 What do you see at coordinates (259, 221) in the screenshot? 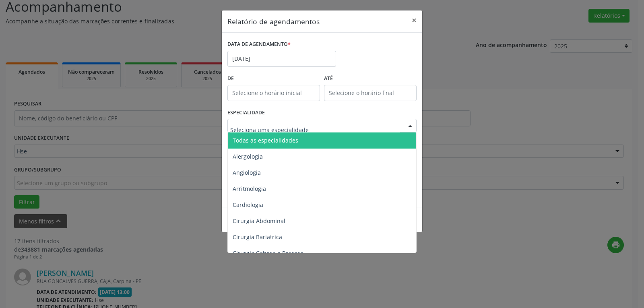
I see `span: Cirurgia Abdominal` at bounding box center [259, 221].